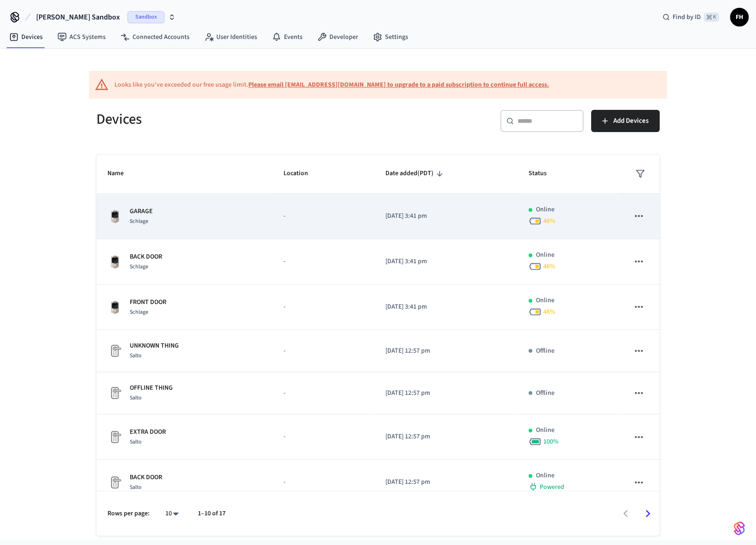 The image size is (756, 545). What do you see at coordinates (550, 442) in the screenshot?
I see `span: 100 %` at bounding box center [550, 442].